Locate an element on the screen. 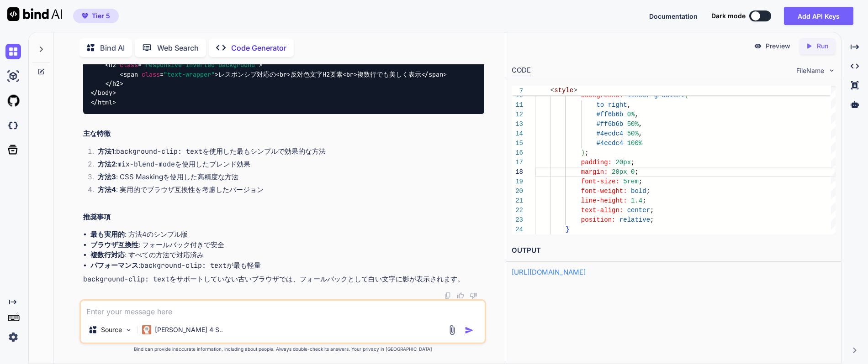 Image resolution: width=868 pixels, height=364 pixels. img: ai-studio is located at coordinates (13, 76).